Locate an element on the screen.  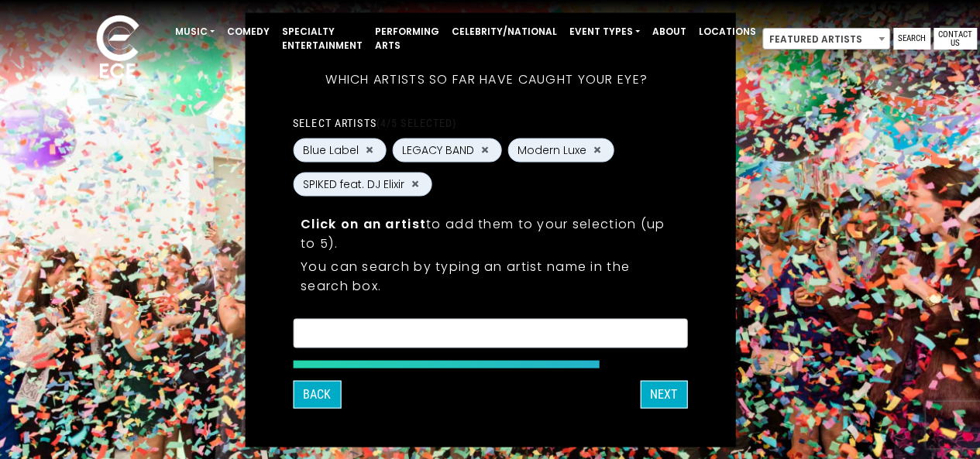
span: Blue Label is located at coordinates (330, 149).